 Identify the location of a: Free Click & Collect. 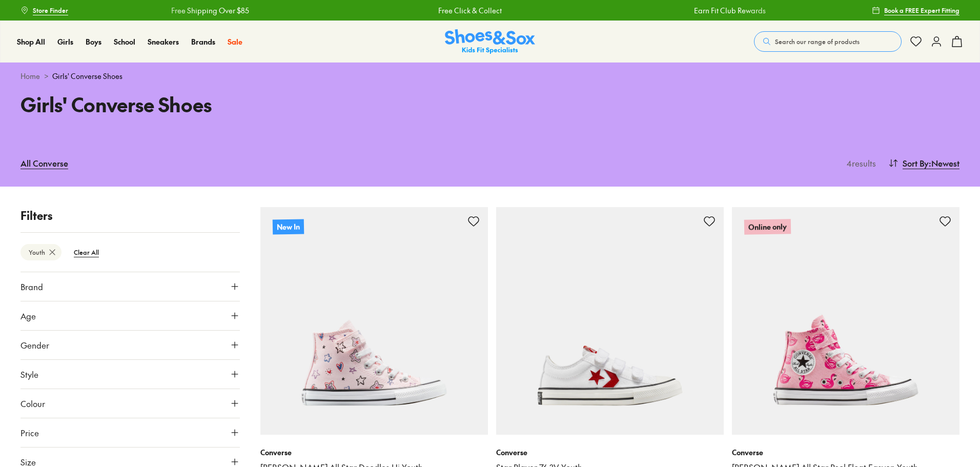
(470, 10).